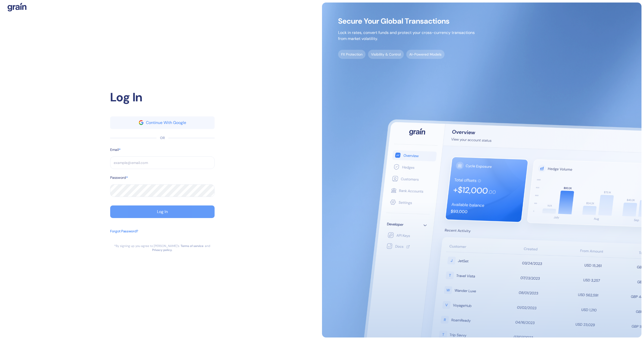 Image resolution: width=644 pixels, height=340 pixels. What do you see at coordinates (118, 177) in the screenshot?
I see `label: Password` at bounding box center [118, 177].